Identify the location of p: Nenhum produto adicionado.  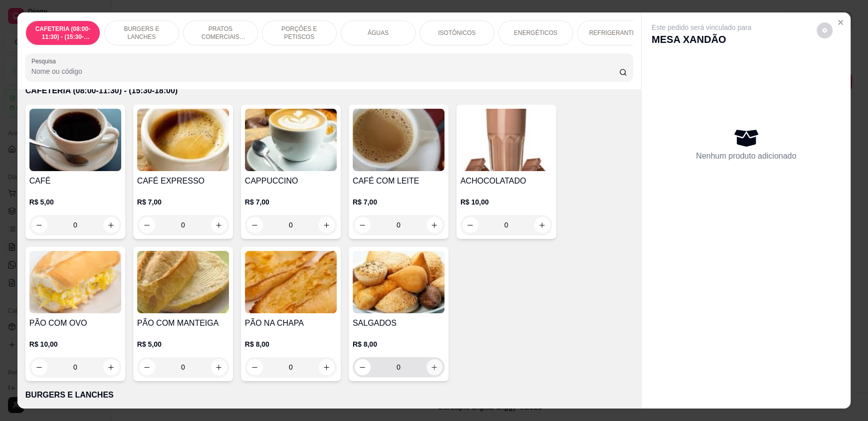
(746, 156).